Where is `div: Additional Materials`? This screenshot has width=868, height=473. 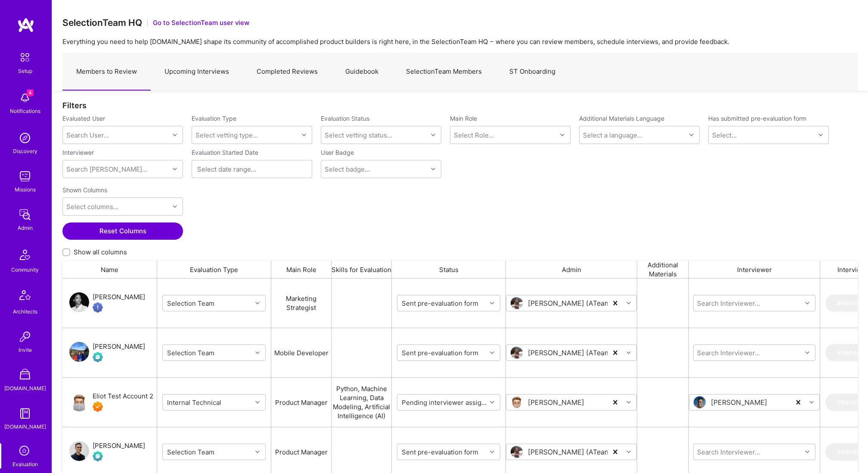 div: Additional Materials is located at coordinates (663, 269).